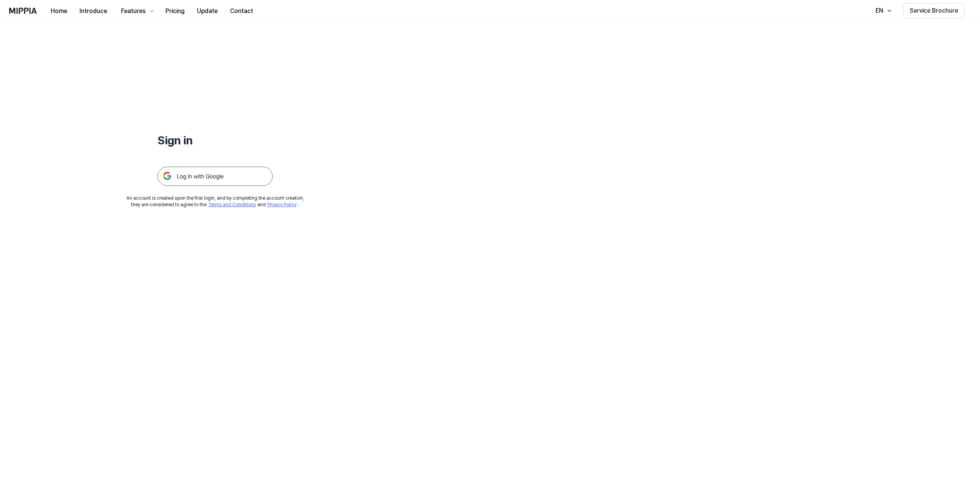 The width and height of the screenshot is (980, 488). I want to click on div: Features, so click(133, 11).